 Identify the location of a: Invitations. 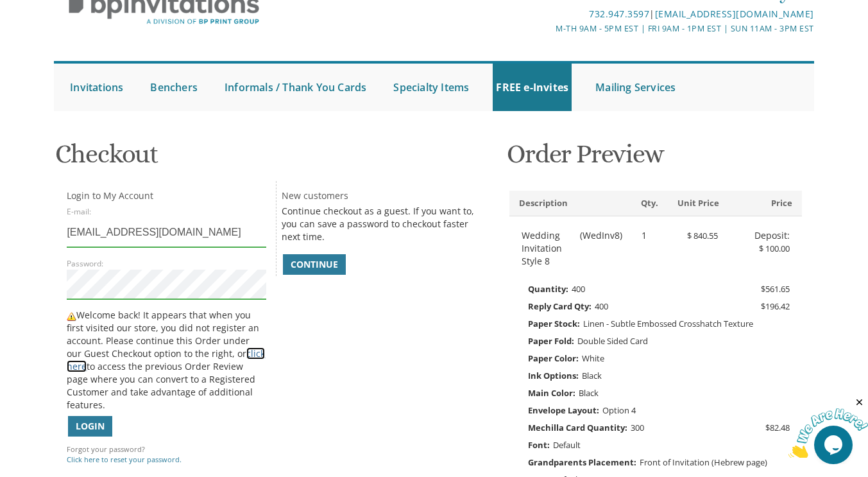
(97, 88).